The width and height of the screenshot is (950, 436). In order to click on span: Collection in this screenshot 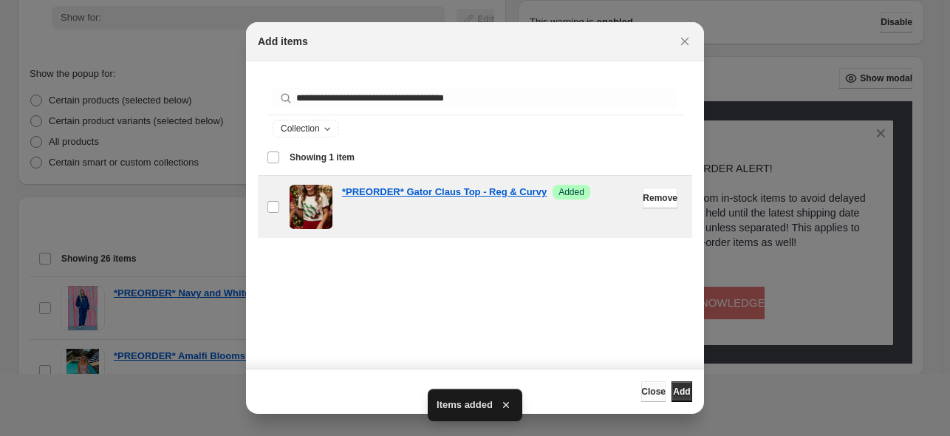, I will do `click(300, 129)`.